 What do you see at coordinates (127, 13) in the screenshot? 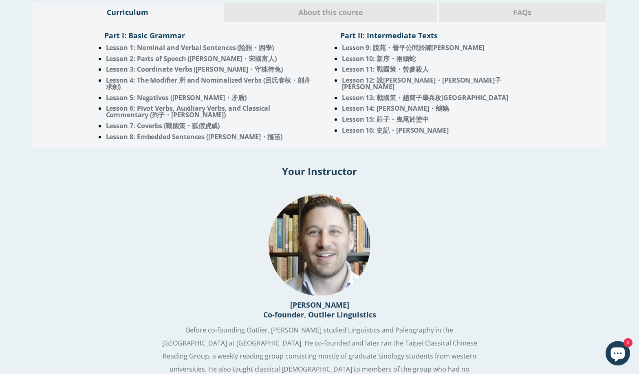
I see `span: Curriculum` at bounding box center [127, 13].